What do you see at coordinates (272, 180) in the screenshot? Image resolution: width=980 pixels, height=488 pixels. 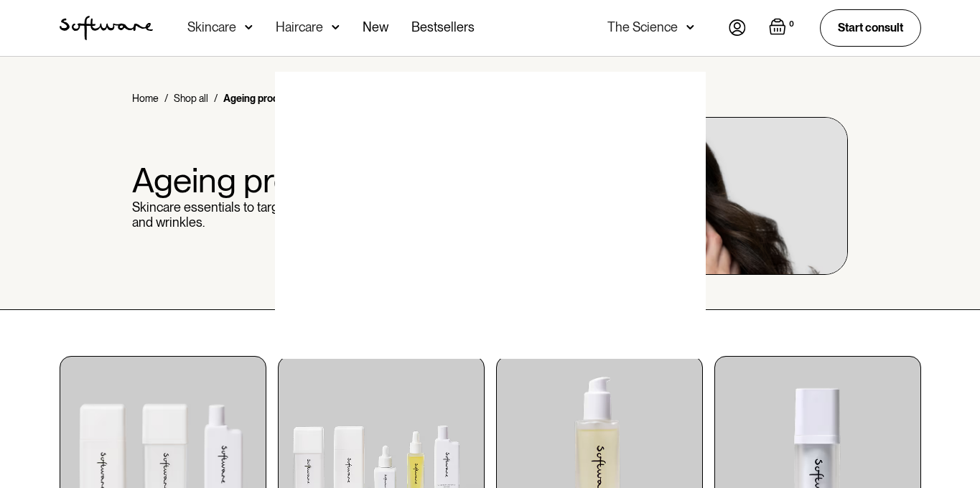 I see `h1: Ageing products` at bounding box center [272, 180].